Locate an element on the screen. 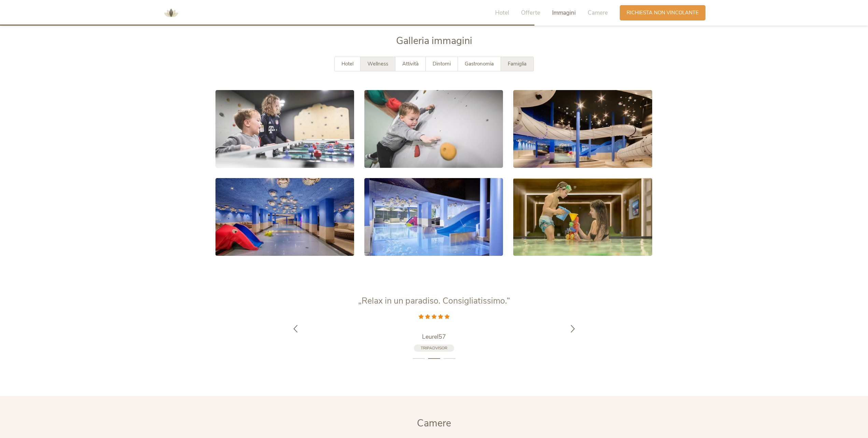 This screenshot has height=438, width=868. a: Leurel57 is located at coordinates (434, 337).